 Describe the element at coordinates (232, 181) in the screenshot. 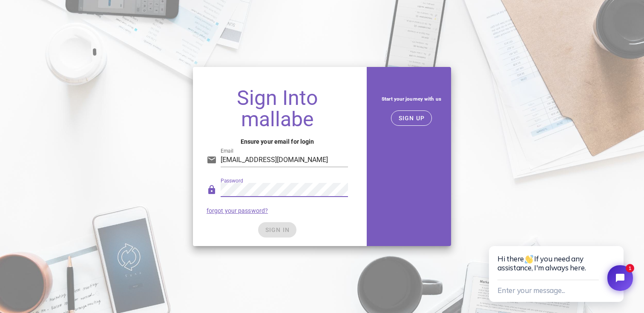

I see `label: Password` at that location.